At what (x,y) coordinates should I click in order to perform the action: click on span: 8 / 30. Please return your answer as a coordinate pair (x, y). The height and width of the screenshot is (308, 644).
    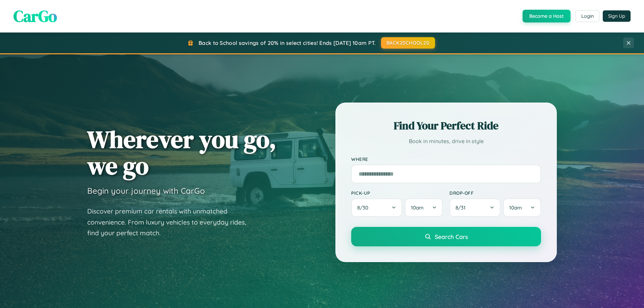
    Looking at the image, I should click on (364, 208).